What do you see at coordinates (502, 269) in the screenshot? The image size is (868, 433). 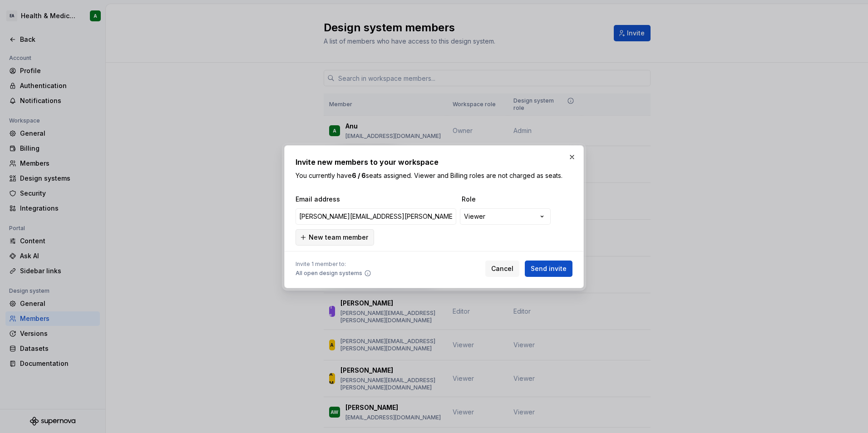 I see `button: Cancel` at bounding box center [502, 269].